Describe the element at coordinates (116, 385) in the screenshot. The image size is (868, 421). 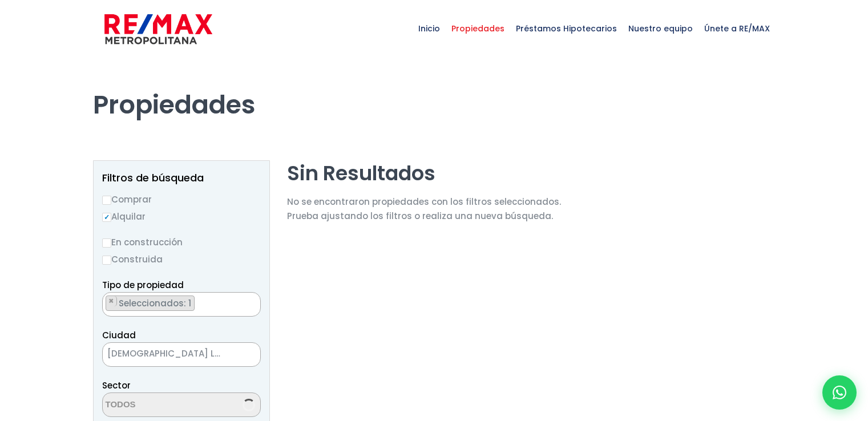
I see `span: Sector` at that location.